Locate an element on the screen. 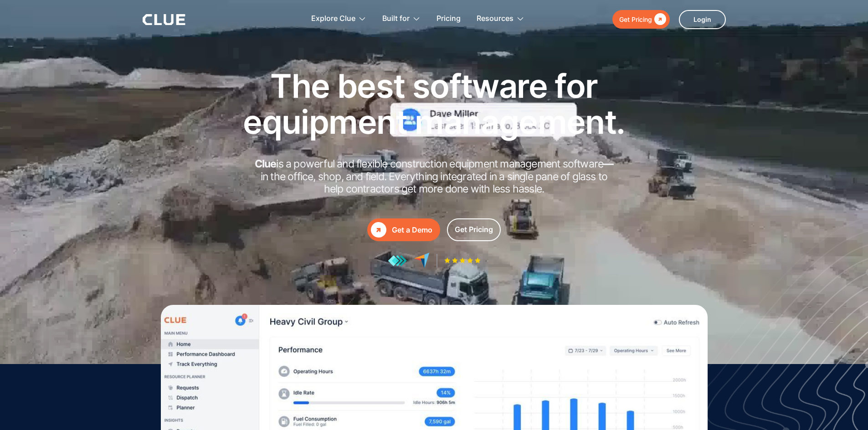 The image size is (868, 430). a: Pricing is located at coordinates (448, 19).